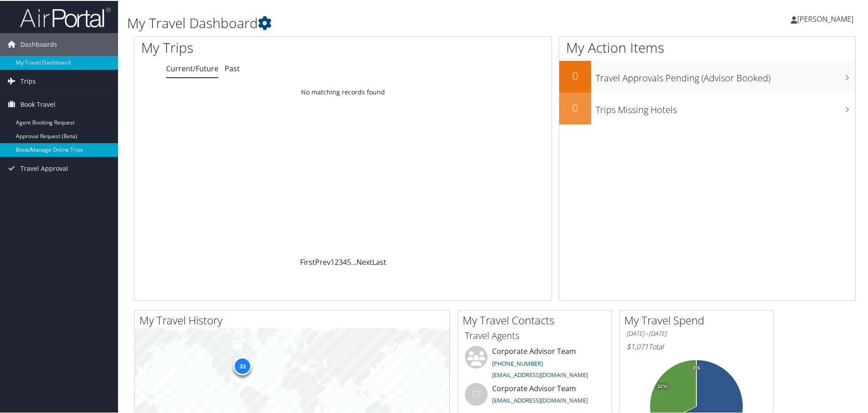  Describe the element at coordinates (193, 67) in the screenshot. I see `a: Current/Future` at that location.